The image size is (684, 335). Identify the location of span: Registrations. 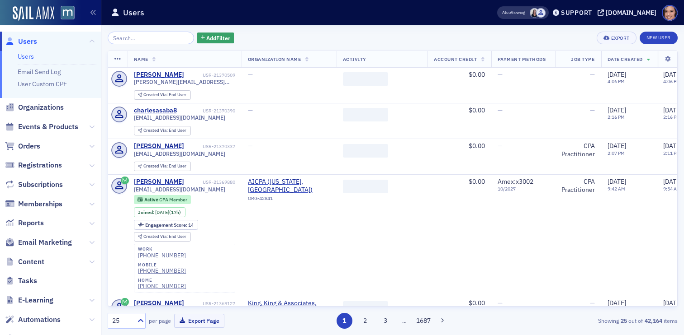
(40, 165).